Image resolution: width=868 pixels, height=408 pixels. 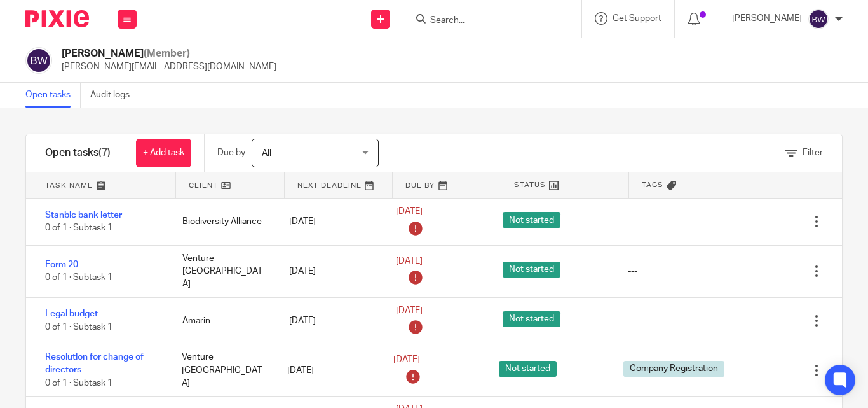 I want to click on h1: Open tasks, so click(x=78, y=152).